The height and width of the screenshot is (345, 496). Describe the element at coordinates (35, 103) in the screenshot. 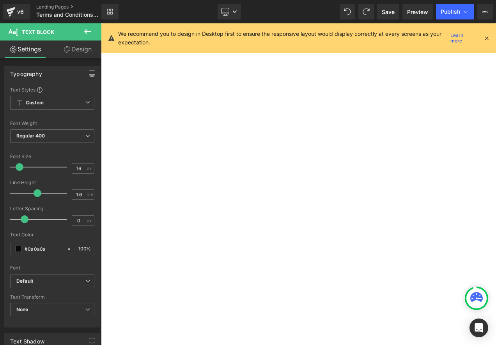

I see `b: Custom` at that location.